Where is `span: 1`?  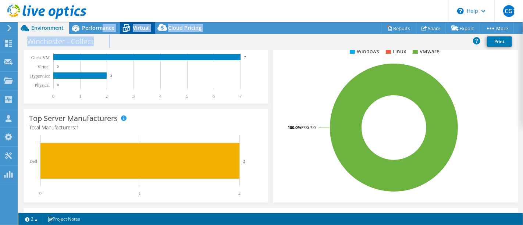 span: 1 is located at coordinates (78, 127).